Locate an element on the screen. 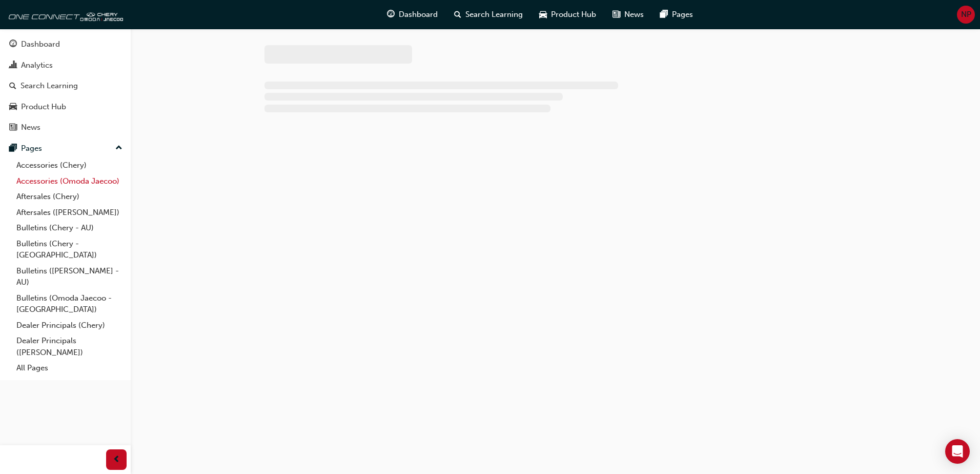 Image resolution: width=980 pixels, height=474 pixels. span: chart-icon is located at coordinates (13, 65).